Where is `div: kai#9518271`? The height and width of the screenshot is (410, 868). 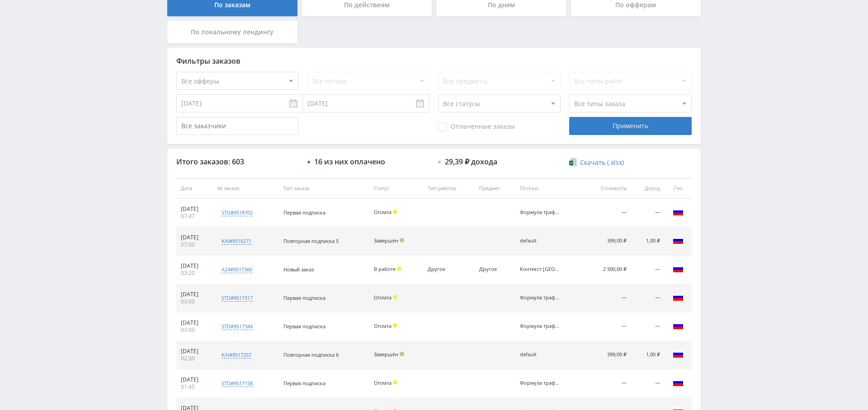 div: kai#9518271 is located at coordinates (237, 242).